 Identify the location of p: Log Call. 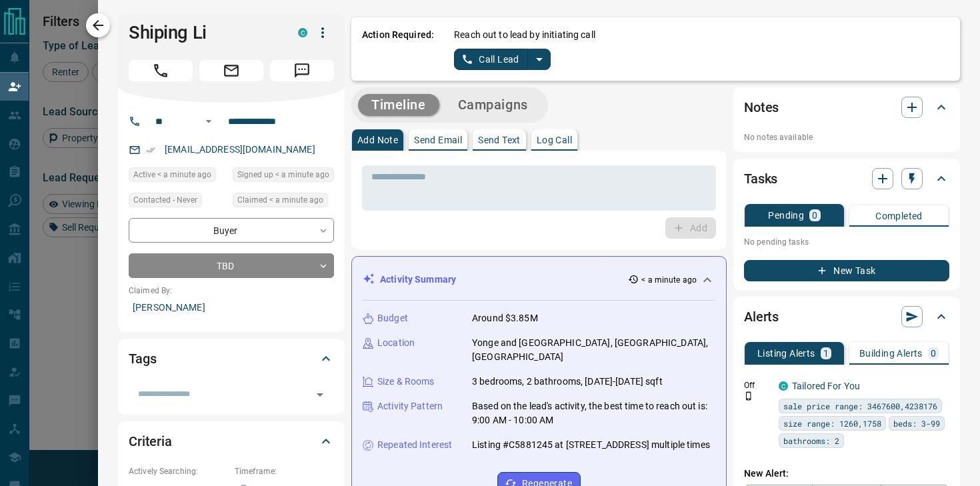
(554, 140).